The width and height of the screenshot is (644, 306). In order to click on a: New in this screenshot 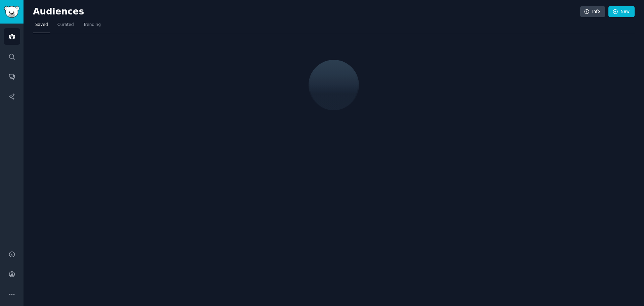, I will do `click(621, 12)`.